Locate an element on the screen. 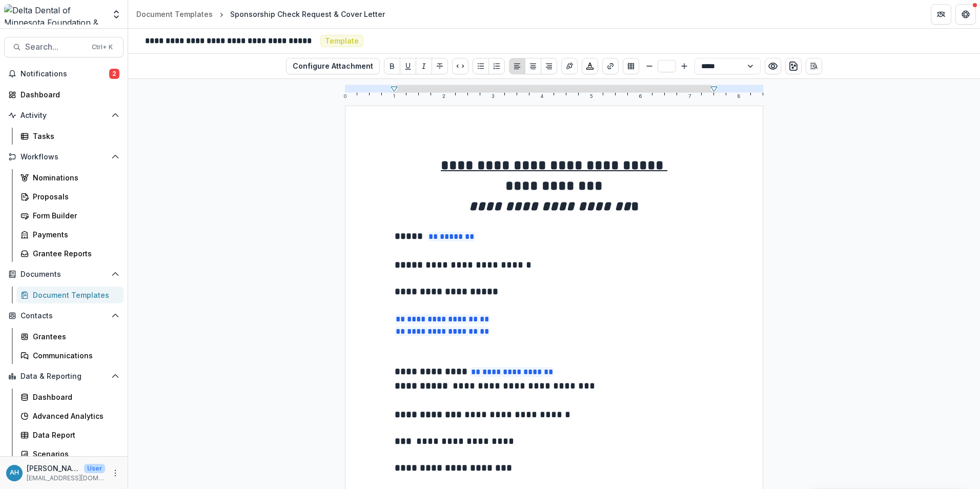  a: Payments is located at coordinates (70, 235).